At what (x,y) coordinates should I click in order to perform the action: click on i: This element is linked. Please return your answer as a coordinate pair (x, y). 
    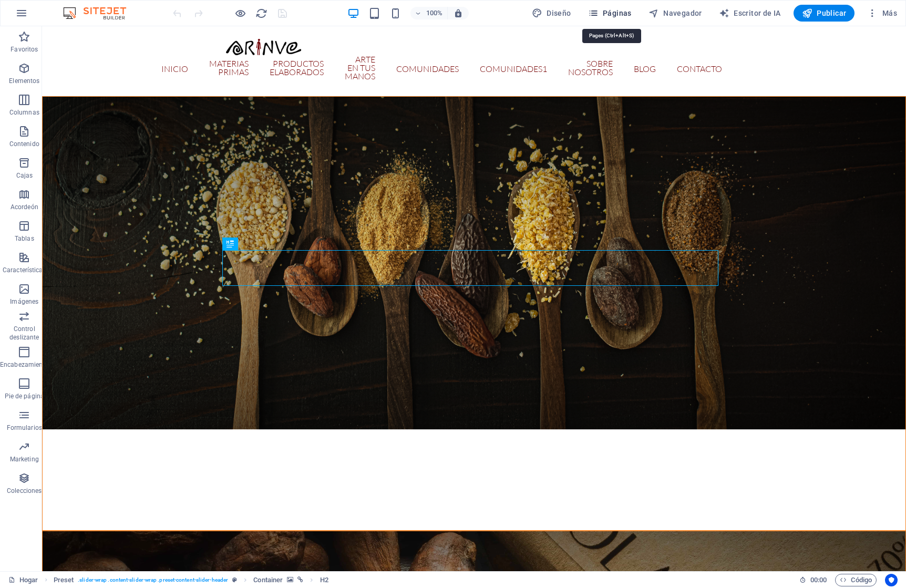
    Looking at the image, I should click on (300, 580).